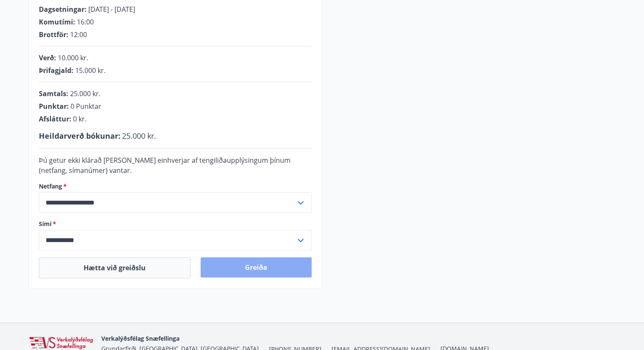 The image size is (644, 350). Describe the element at coordinates (79, 35) in the screenshot. I see `span: 12:00` at that location.